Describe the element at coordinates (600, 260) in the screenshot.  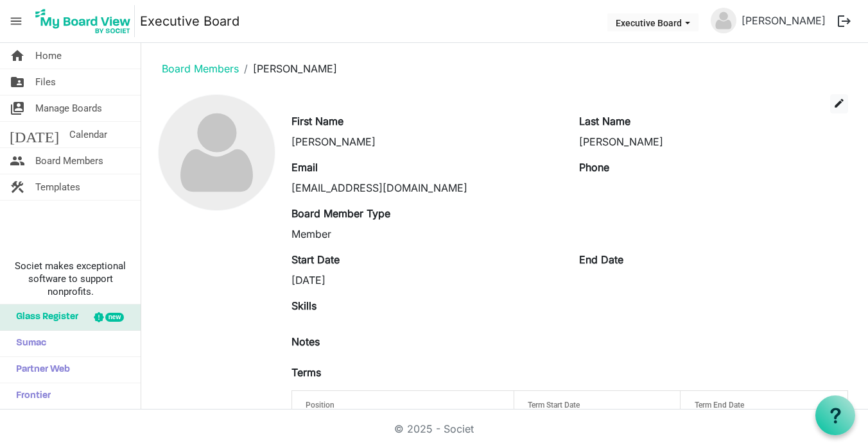
I see `label: End Date` at that location.